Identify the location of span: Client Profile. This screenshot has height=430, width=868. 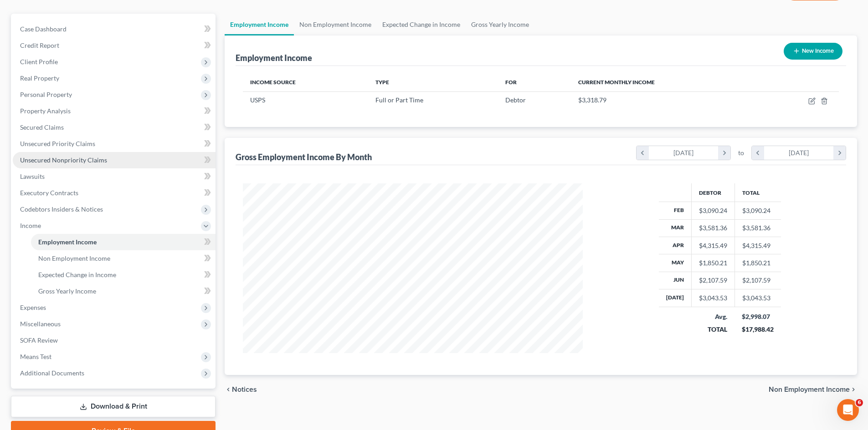
(39, 62).